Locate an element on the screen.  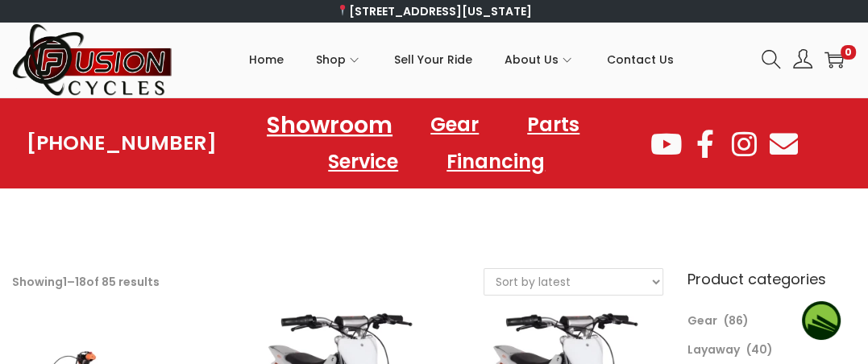
span: 18 is located at coordinates (81, 282).